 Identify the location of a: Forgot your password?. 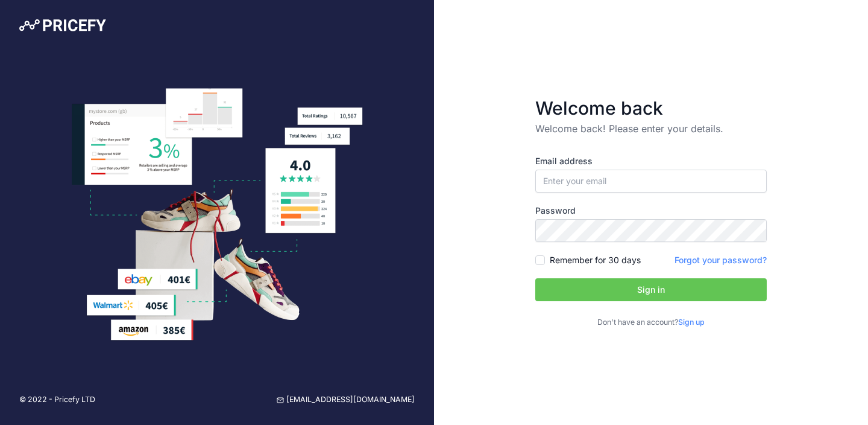
(720, 259).